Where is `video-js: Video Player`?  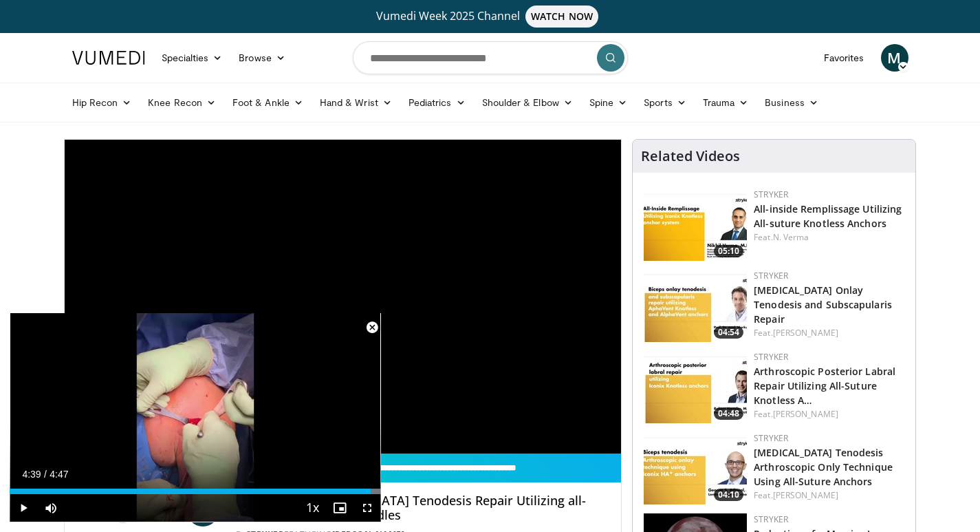 video-js: Video Player is located at coordinates (195, 418).